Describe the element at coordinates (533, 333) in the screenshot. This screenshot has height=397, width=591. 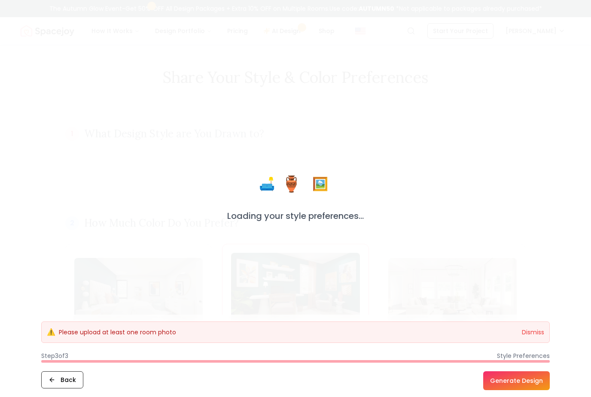
I see `button: Dismiss` at that location.